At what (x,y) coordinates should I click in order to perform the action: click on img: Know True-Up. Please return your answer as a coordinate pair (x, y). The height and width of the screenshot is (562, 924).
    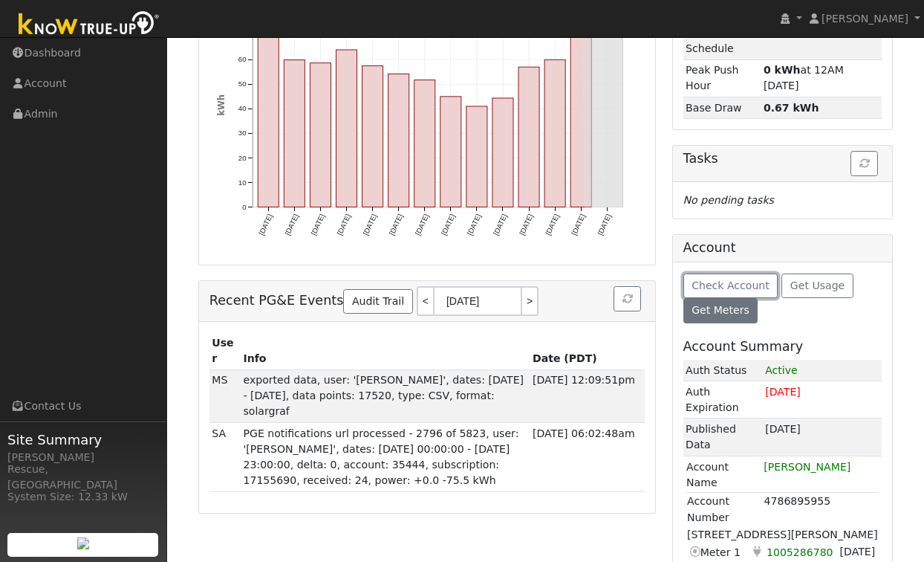
    Looking at the image, I should click on (89, 25).